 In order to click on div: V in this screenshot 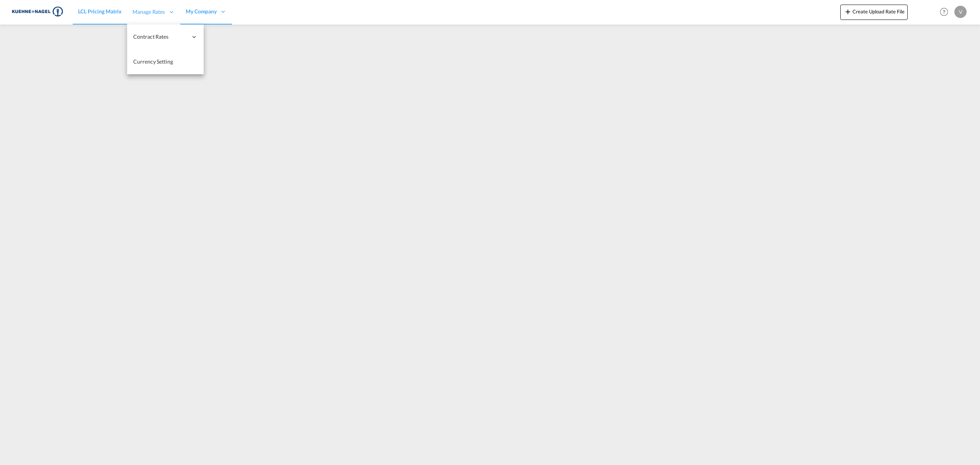, I will do `click(961, 12)`.